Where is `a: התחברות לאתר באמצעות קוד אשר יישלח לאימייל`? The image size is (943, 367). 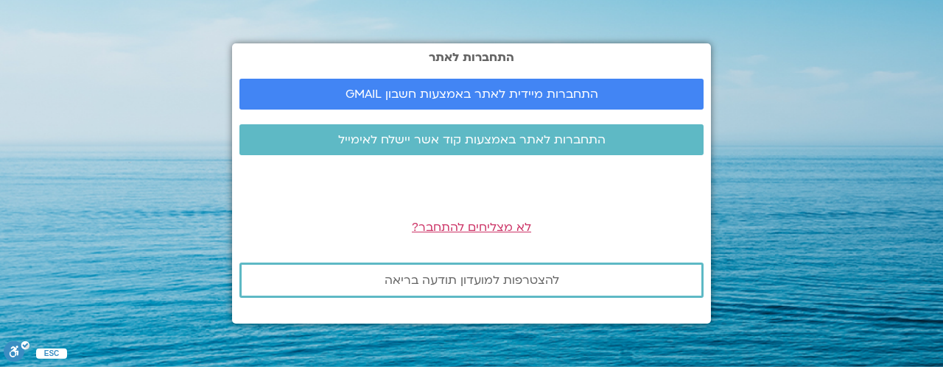 a: התחברות לאתר באמצעות קוד אשר יישלח לאימייל is located at coordinates (471, 140).